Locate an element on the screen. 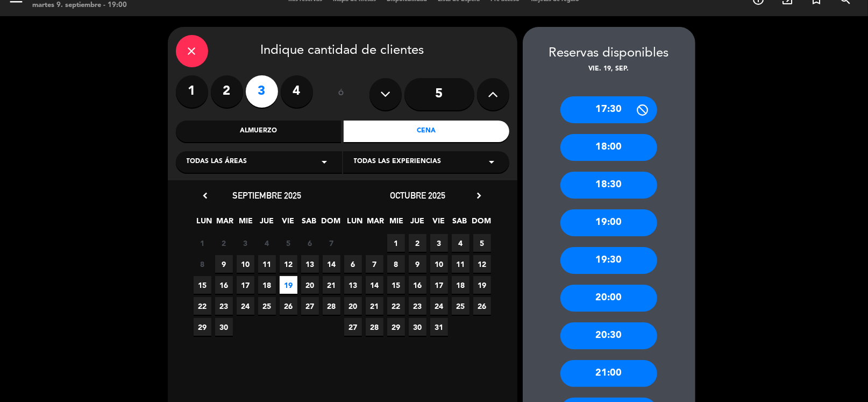 The image size is (868, 402). div: 20:30 is located at coordinates (609, 336).